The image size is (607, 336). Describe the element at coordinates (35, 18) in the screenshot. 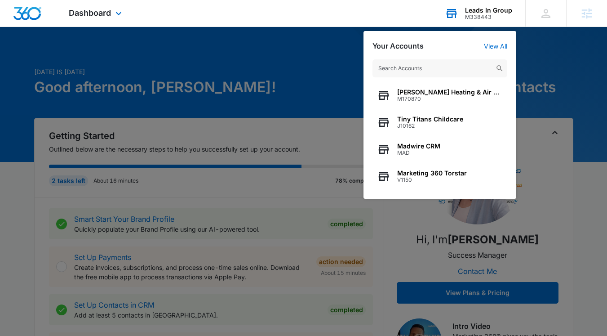

I see `div: v 4.0.25` at that location.